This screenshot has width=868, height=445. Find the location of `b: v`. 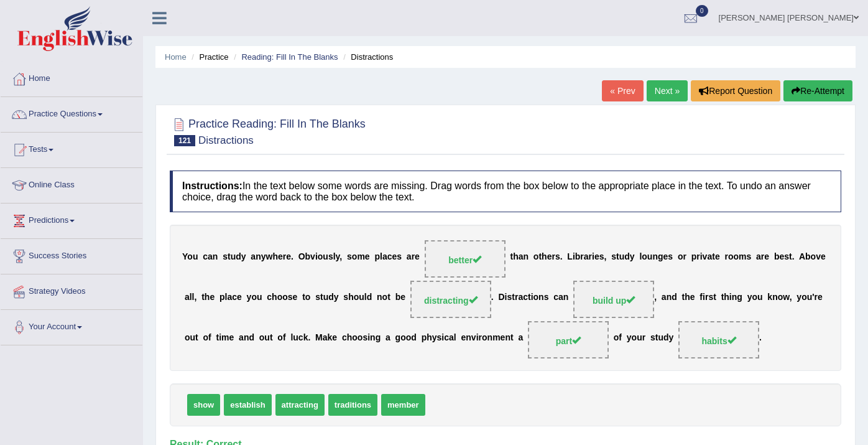

b: v is located at coordinates (313, 257).